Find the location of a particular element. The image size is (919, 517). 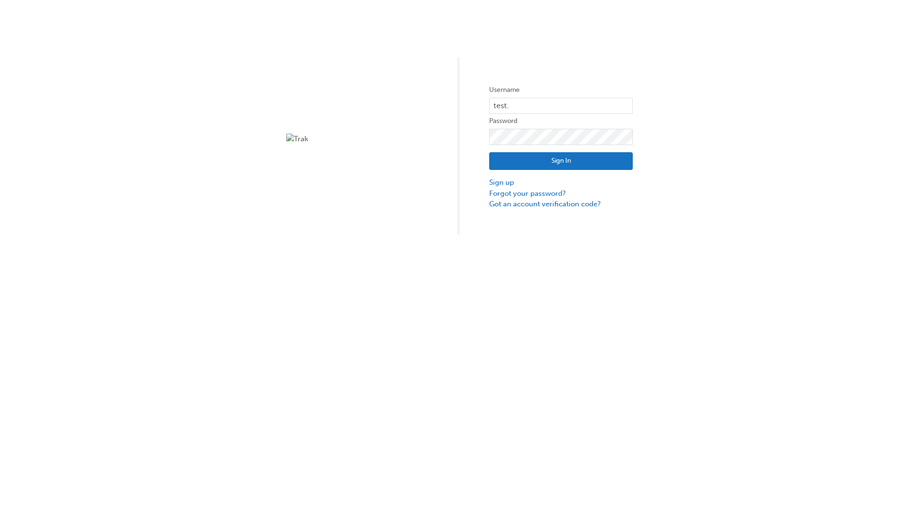

a: Sign up is located at coordinates (561, 182).